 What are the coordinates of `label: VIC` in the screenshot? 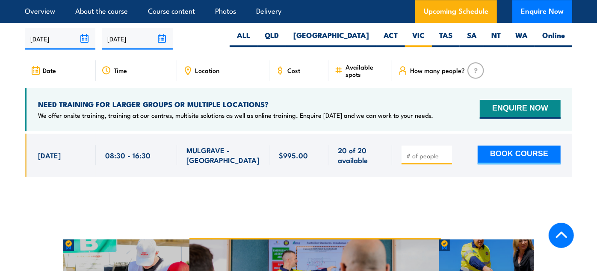 It's located at (418, 38).